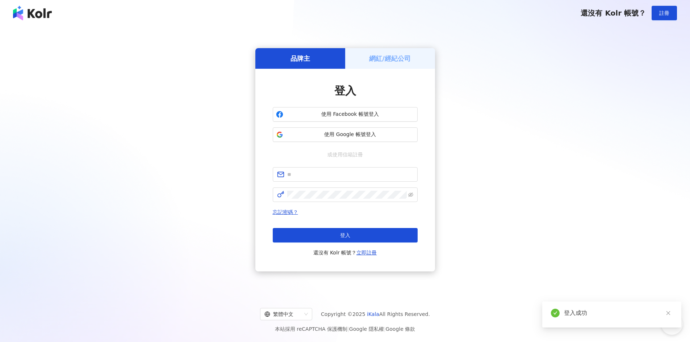 This screenshot has height=342, width=690. Describe the element at coordinates (300, 58) in the screenshot. I see `h5: 品牌主` at that location.